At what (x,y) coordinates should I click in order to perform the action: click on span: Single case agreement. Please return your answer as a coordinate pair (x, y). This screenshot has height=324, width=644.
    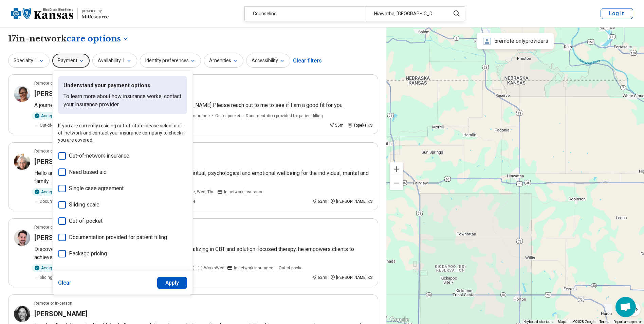
    Looking at the image, I should click on (96, 188).